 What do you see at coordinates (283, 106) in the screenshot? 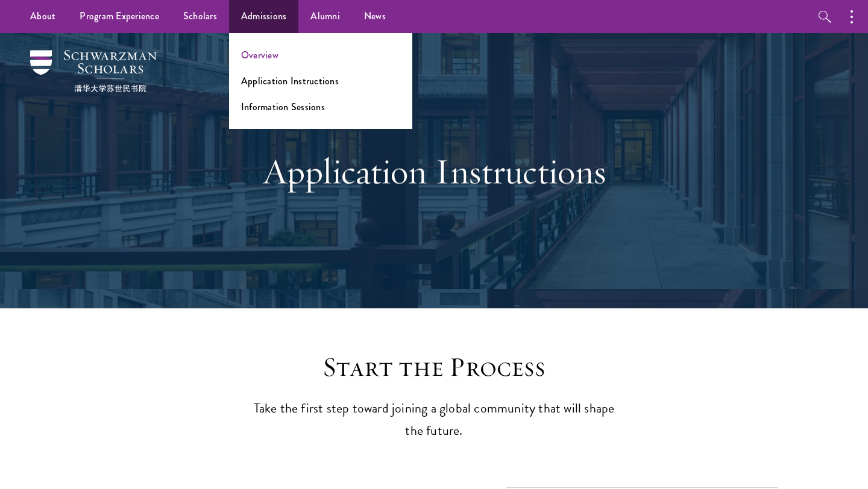
I see `a: Information Sessions` at bounding box center [283, 106].